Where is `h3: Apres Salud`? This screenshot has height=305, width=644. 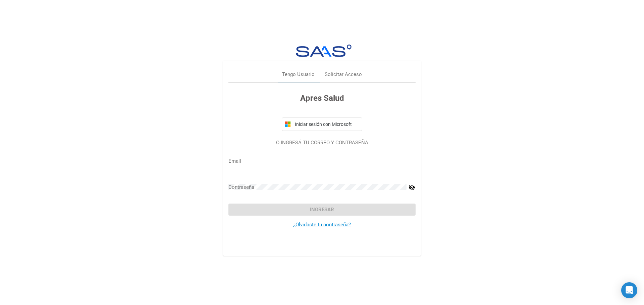 h3: Apres Salud is located at coordinates (322, 98).